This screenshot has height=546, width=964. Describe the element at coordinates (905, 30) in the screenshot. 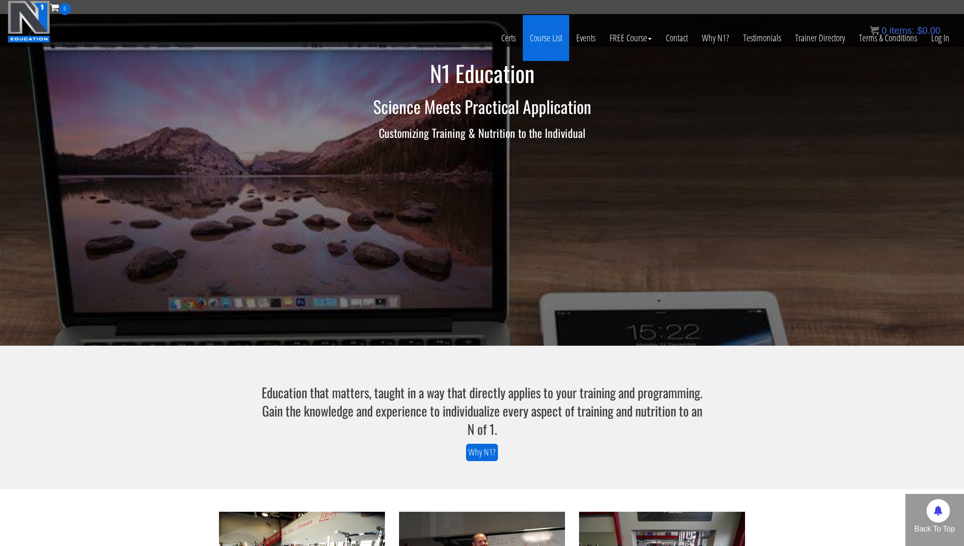

I see `a: 0 items: $0.00` at that location.